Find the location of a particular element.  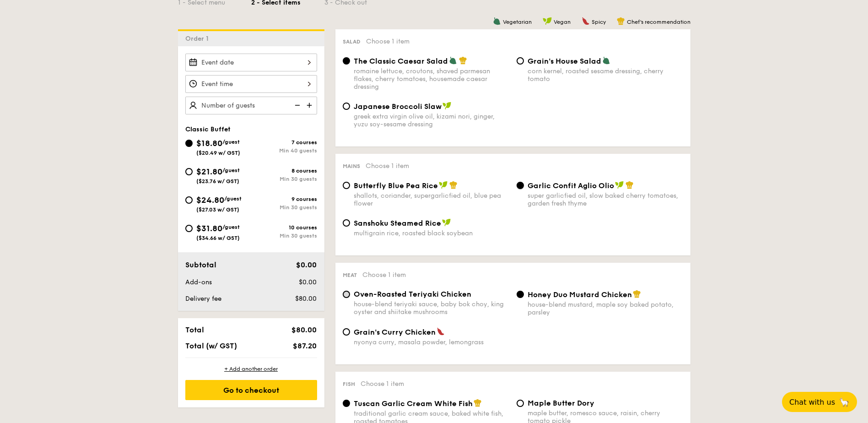

input: $31.80/guest($34.66 w/ GST)10 coursesMin 30 guests is located at coordinates (189, 228).